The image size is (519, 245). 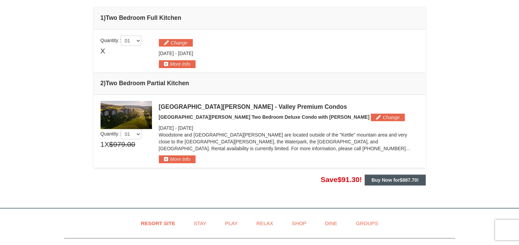 I want to click on img: 19219041-4-ec11c166.jpg, so click(x=126, y=115).